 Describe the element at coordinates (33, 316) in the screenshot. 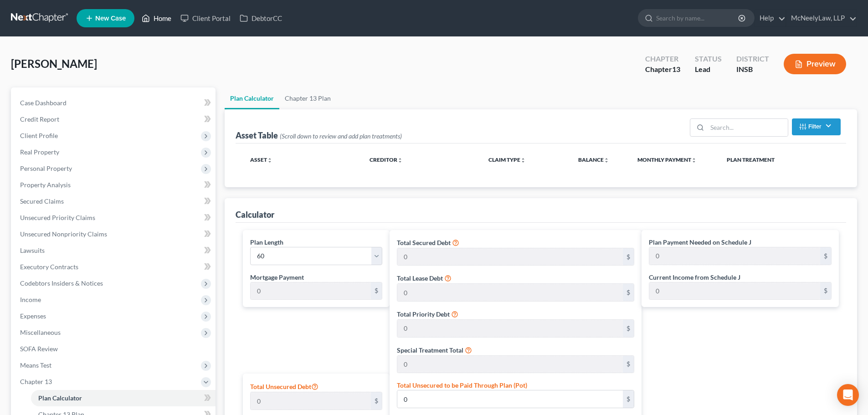

I see `span: Expenses` at that location.